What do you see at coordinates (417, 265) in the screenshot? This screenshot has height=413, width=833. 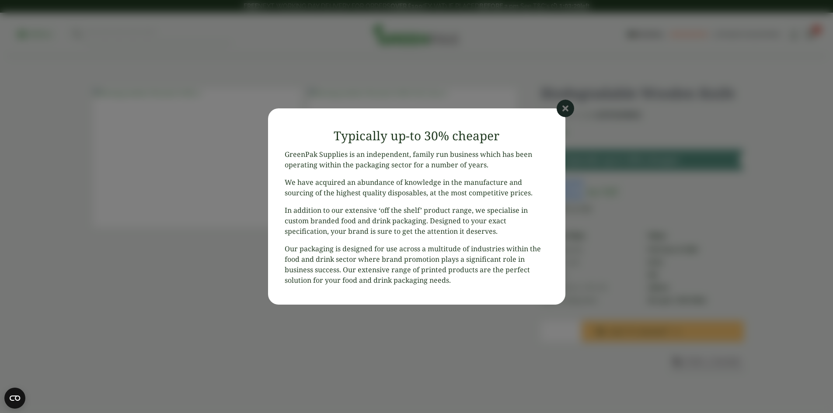 I see `p: Our packaging is designed for use across a multitude of industries within the food and drink sect...` at bounding box center [417, 265].